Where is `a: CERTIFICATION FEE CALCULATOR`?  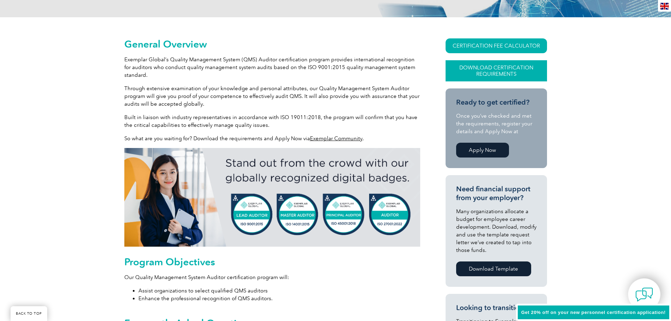 a: CERTIFICATION FEE CALCULATOR is located at coordinates (496, 46).